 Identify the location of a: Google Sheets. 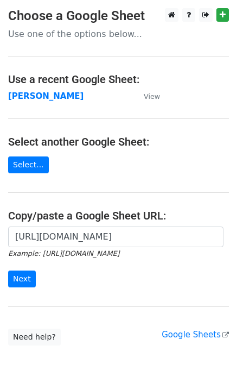
(196, 335).